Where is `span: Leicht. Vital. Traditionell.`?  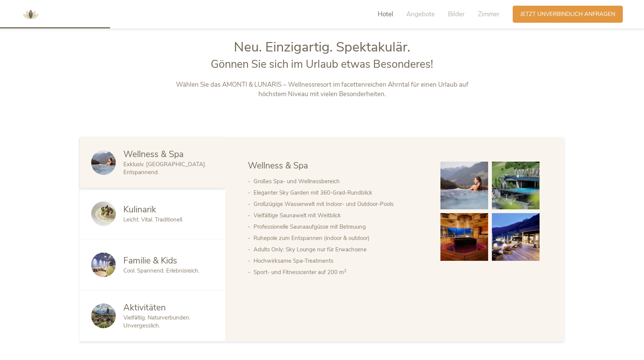
span: Leicht. Vital. Traditionell. is located at coordinates (153, 219).